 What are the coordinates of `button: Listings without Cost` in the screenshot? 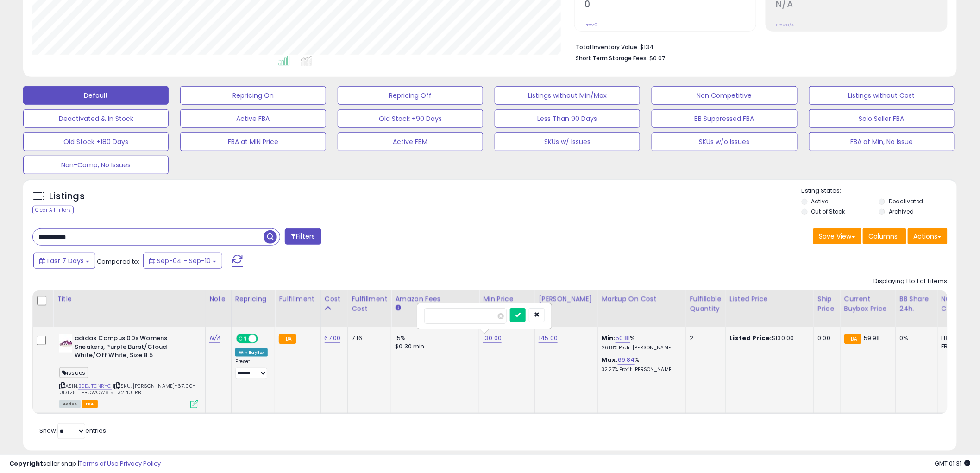 It's located at (882, 96).